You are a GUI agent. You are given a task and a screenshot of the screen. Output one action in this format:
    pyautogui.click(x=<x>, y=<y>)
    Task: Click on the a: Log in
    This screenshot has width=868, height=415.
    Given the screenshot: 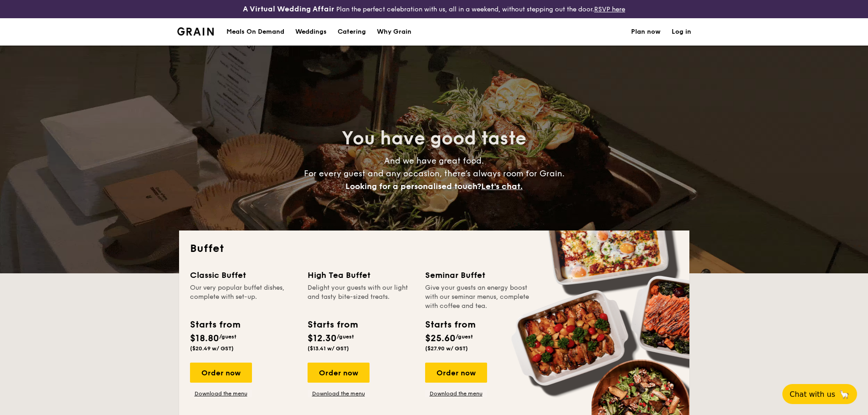 What is the action you would take?
    pyautogui.click(x=681, y=32)
    